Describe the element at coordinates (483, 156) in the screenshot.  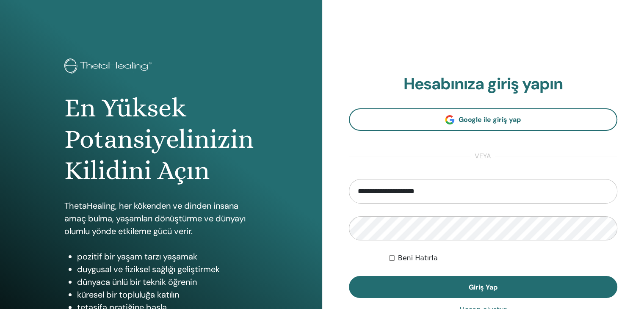
I see `span: veya` at that location.